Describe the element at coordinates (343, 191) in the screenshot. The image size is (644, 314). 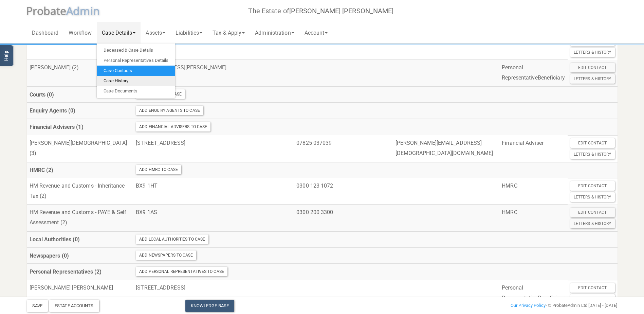
I see `td: 0300 123 1072` at that location.